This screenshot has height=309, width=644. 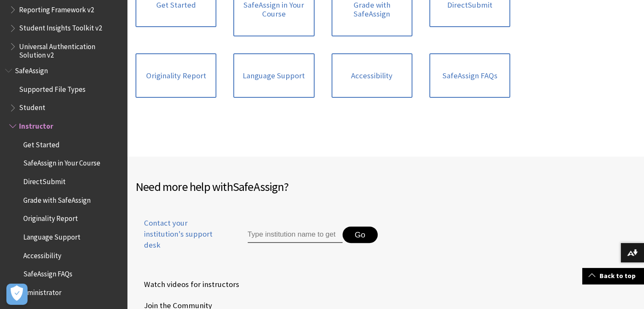 What do you see at coordinates (40, 291) in the screenshot?
I see `span: Administrator` at bounding box center [40, 291].